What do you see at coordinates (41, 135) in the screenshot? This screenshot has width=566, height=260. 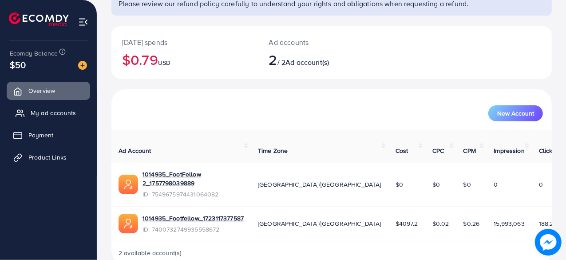 I see `span: Payment` at bounding box center [41, 135].